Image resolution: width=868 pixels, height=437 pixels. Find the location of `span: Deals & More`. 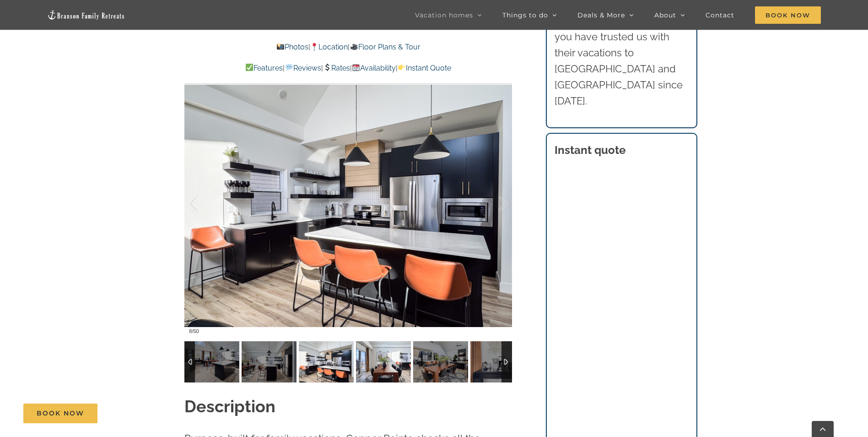

span: Deals & More is located at coordinates (601, 15).